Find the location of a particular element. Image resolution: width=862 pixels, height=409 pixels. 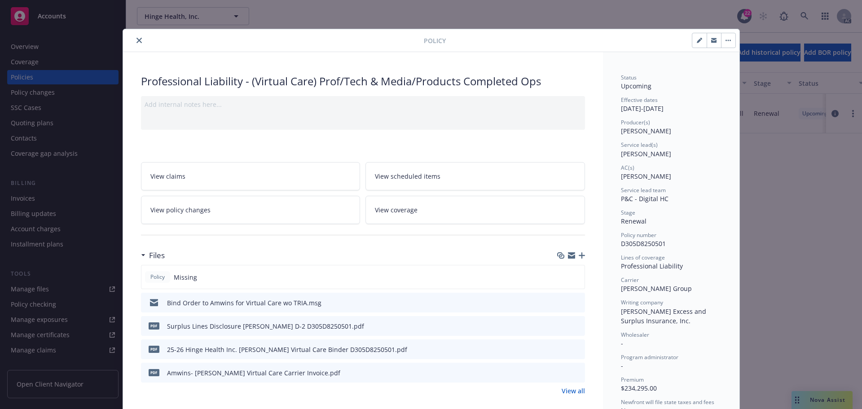

span: Writing company is located at coordinates (642, 302).